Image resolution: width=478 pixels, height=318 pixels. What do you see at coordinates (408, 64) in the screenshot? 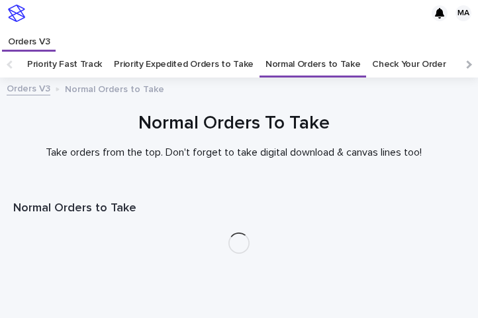
I see `a: Check Your Order` at bounding box center [408, 64].